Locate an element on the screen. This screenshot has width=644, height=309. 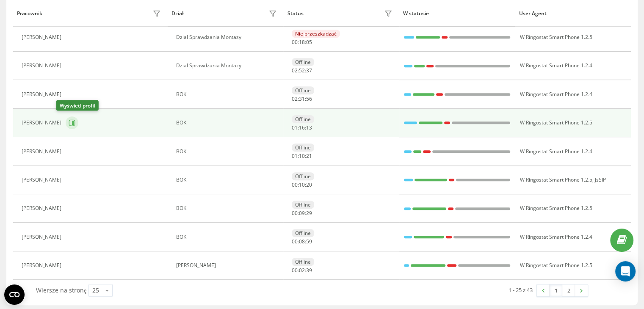
span: 05 is located at coordinates (309, 42).